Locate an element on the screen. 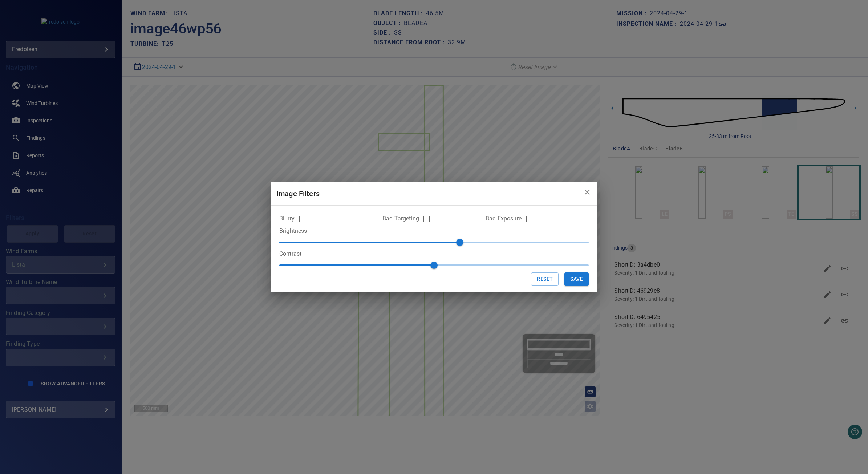 The image size is (868, 474). label: Contrast is located at coordinates (290, 254).